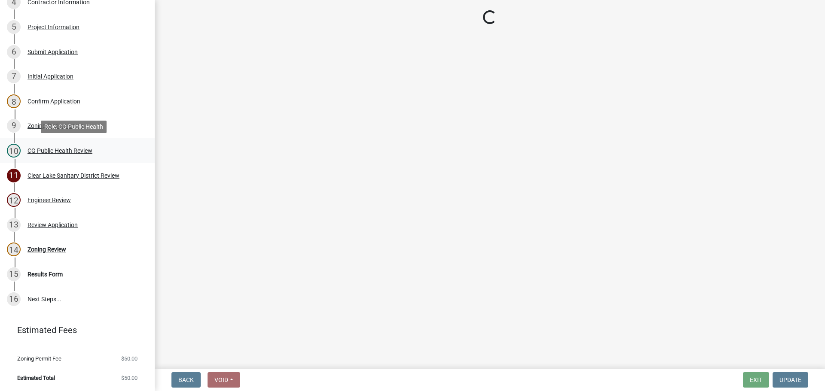 The image size is (825, 391). Describe the element at coordinates (52, 225) in the screenshot. I see `div: Review Application` at that location.